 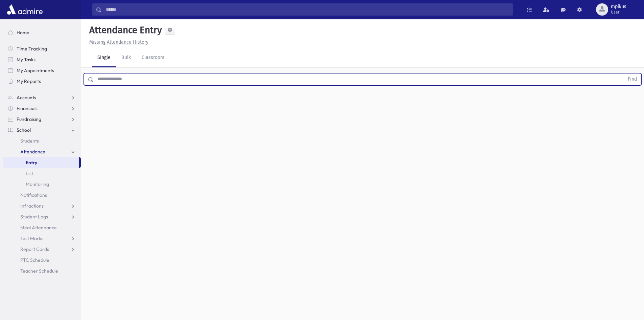 I want to click on span: Meal Attendance, so click(x=39, y=227).